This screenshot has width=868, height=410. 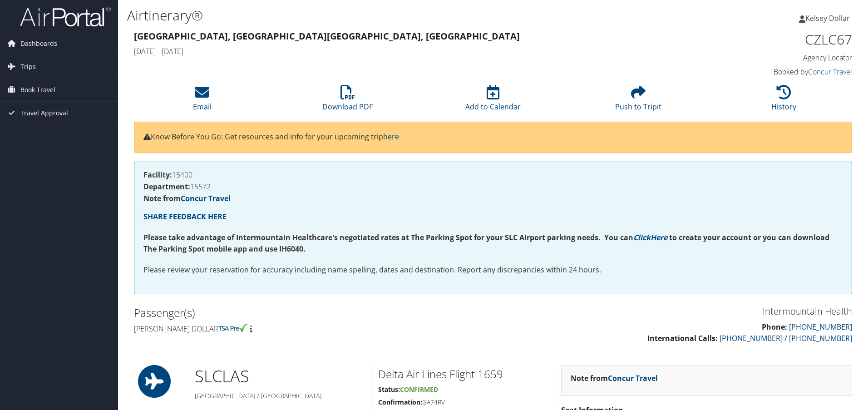 I want to click on strong: Confirmation:, so click(x=399, y=401).